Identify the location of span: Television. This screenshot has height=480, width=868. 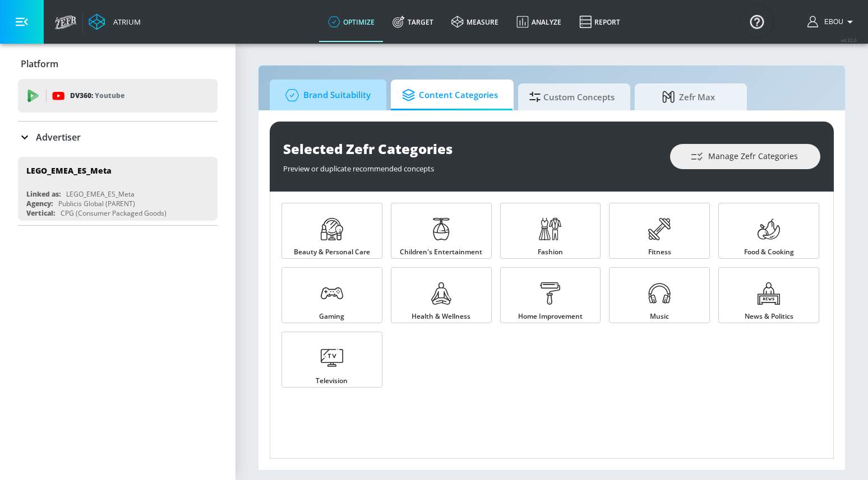
(331, 381).